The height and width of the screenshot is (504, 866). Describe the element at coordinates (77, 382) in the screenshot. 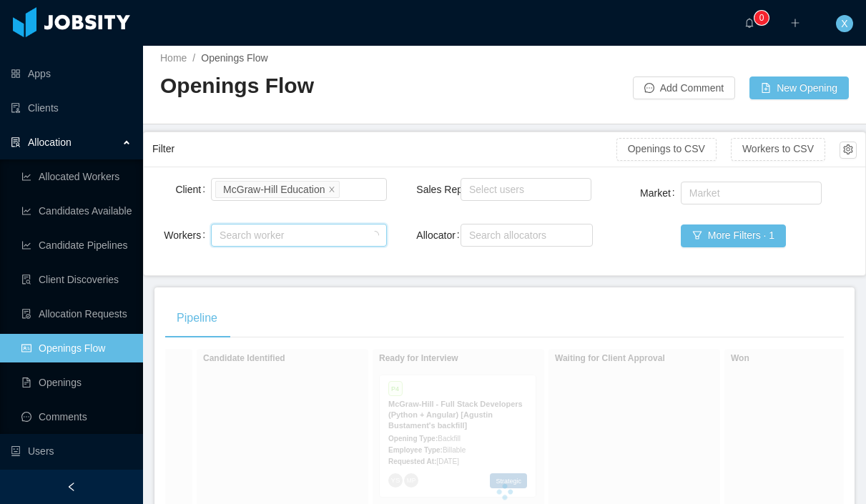

I see `a: icon: file-textOpenings` at that location.